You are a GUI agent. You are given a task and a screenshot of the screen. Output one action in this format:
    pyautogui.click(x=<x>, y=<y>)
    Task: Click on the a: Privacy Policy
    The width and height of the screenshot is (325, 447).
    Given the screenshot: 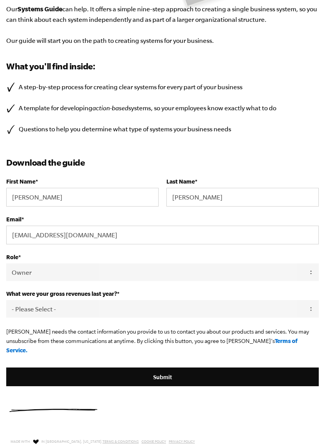 What is the action you would take?
    pyautogui.click(x=182, y=442)
    